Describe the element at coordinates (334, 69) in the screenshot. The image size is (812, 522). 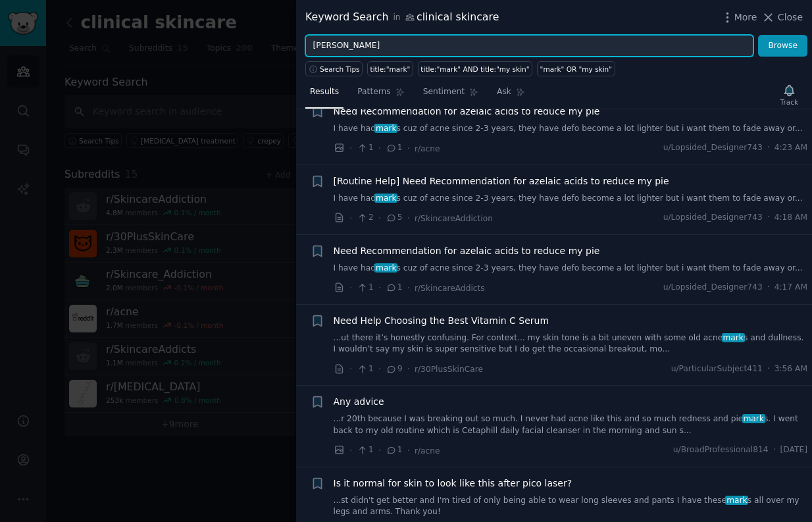
I see `button: Search Tips` at that location.